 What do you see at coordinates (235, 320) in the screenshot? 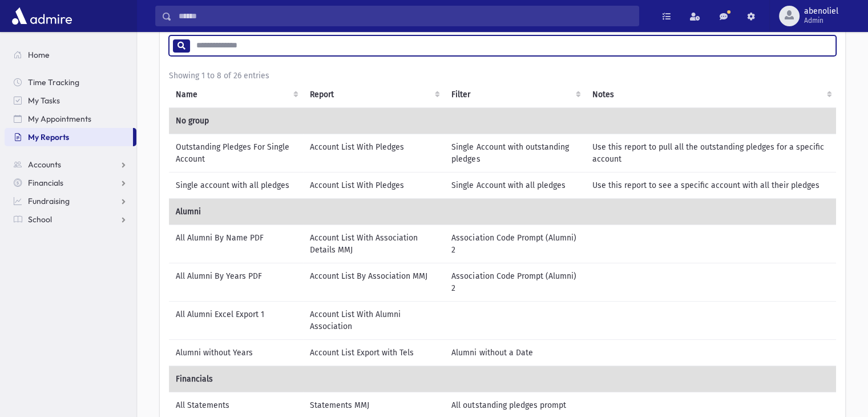
I see `td: All Alumni Excel Export 1` at bounding box center [235, 320].